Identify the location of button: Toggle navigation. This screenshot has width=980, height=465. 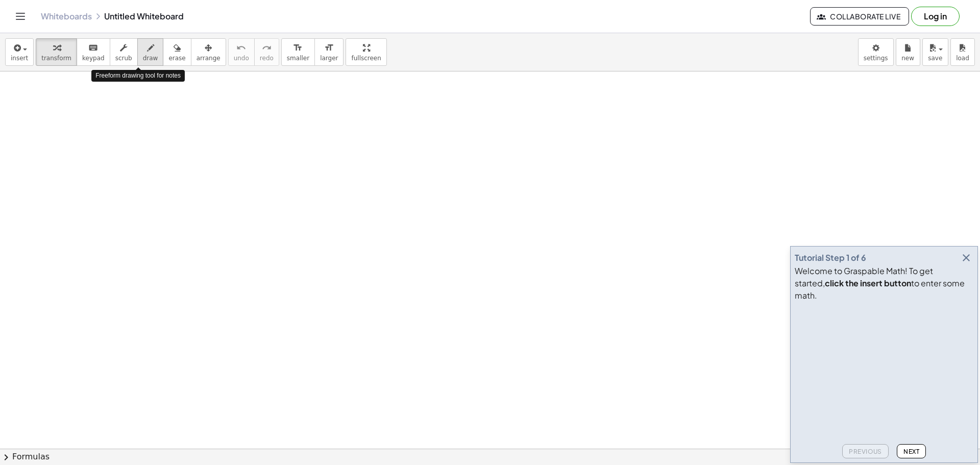
(21, 17).